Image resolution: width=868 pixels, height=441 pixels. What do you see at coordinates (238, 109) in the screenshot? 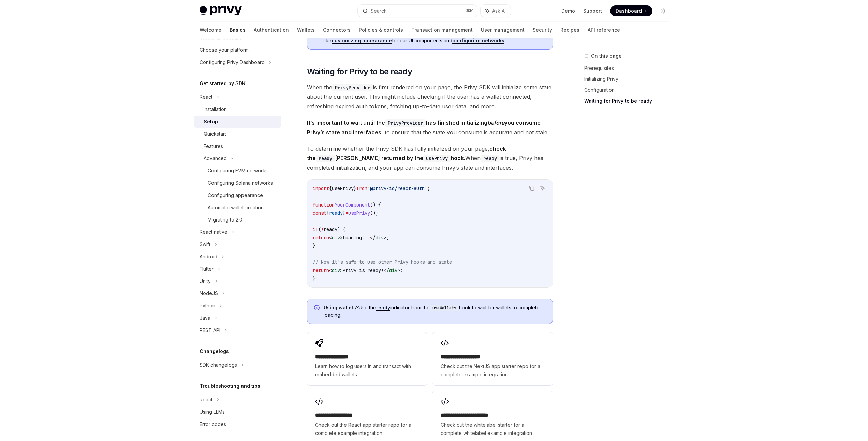
I see `a: Installation` at bounding box center [238, 109].